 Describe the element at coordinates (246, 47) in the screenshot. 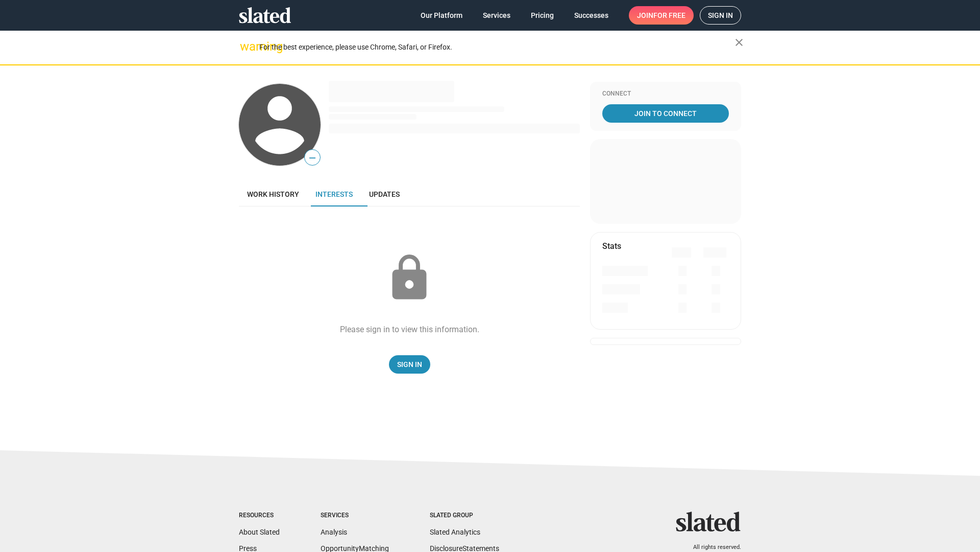

I see `mat-icon: warning` at that location.